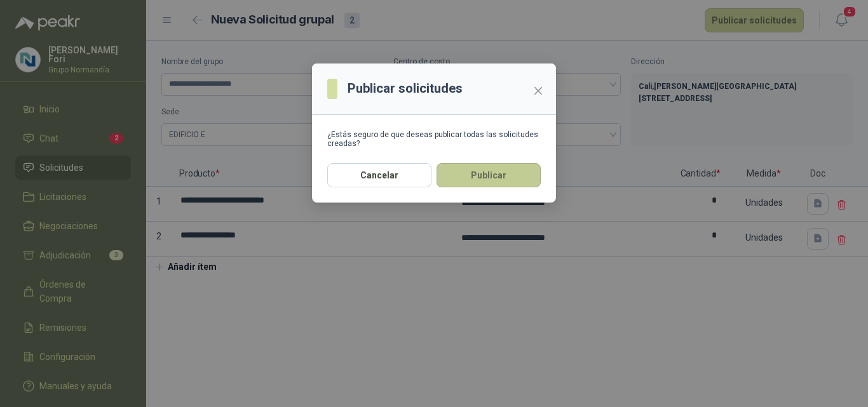  I want to click on div: ¿Estás seguro de que deseas publicar todas las solicitudes creadas?, so click(434, 140).